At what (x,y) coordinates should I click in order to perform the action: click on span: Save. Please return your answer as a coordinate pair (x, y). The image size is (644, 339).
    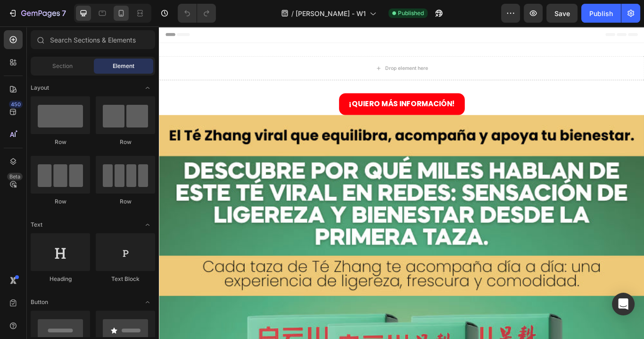
    Looking at the image, I should click on (562, 13).